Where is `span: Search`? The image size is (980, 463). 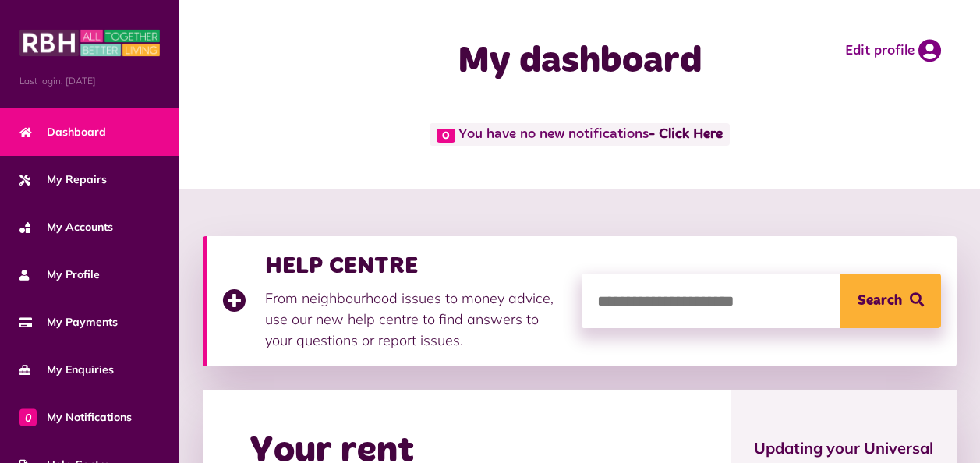 span: Search is located at coordinates (879, 301).